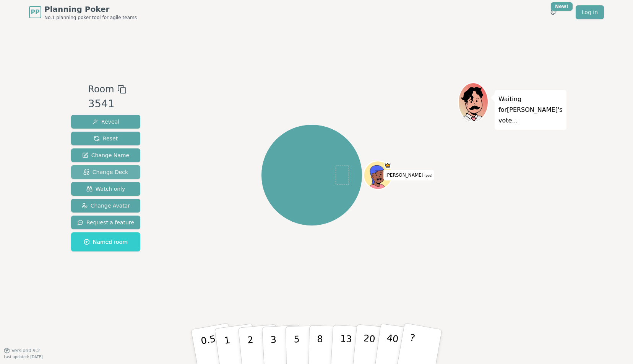  Describe the element at coordinates (105, 138) in the screenshot. I see `span: Reset` at that location.